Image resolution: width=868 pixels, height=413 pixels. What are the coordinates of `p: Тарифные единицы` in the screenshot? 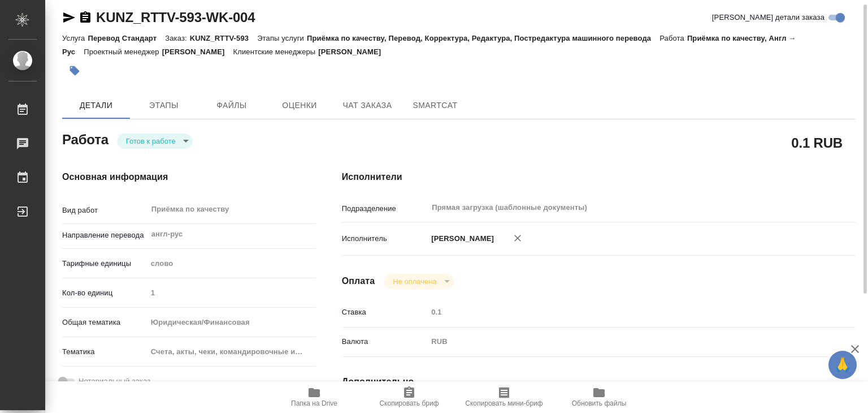 It's located at (105, 263).